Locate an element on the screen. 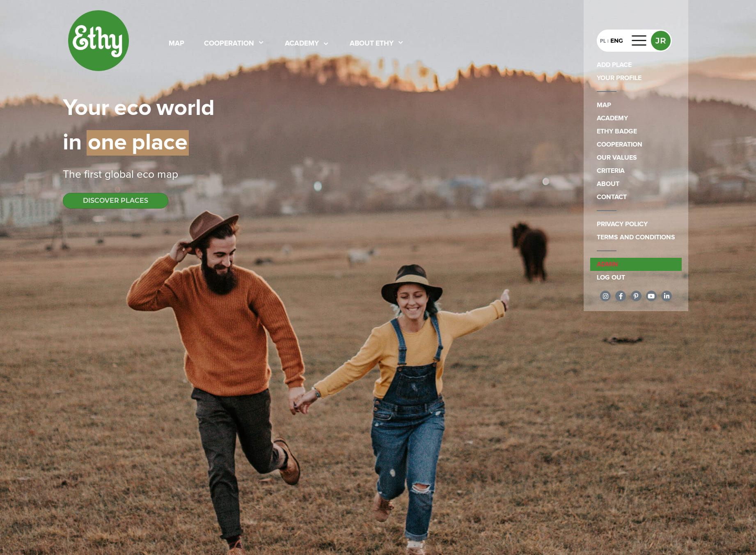 The height and width of the screenshot is (555, 756). div: The first global eco map is located at coordinates (378, 175).